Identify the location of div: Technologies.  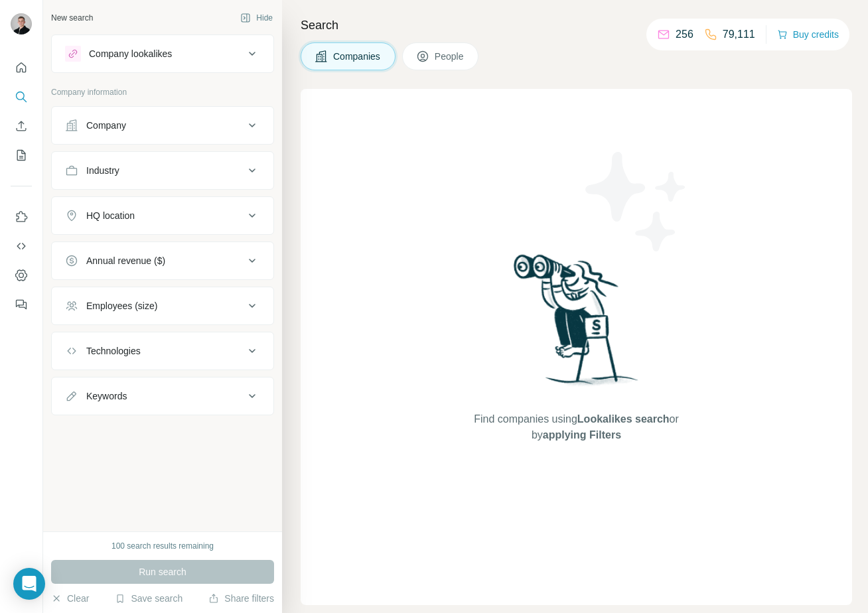
(113, 351).